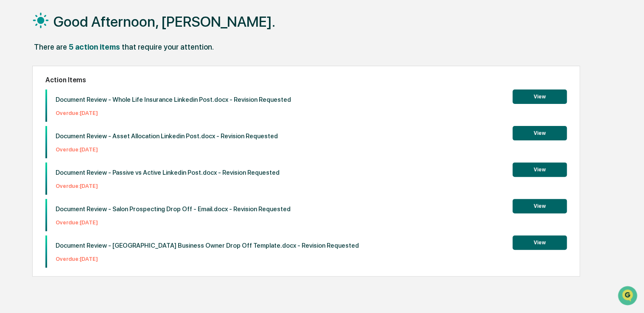  Describe the element at coordinates (87, 111) in the screenshot. I see `span: Attestations` at that location.